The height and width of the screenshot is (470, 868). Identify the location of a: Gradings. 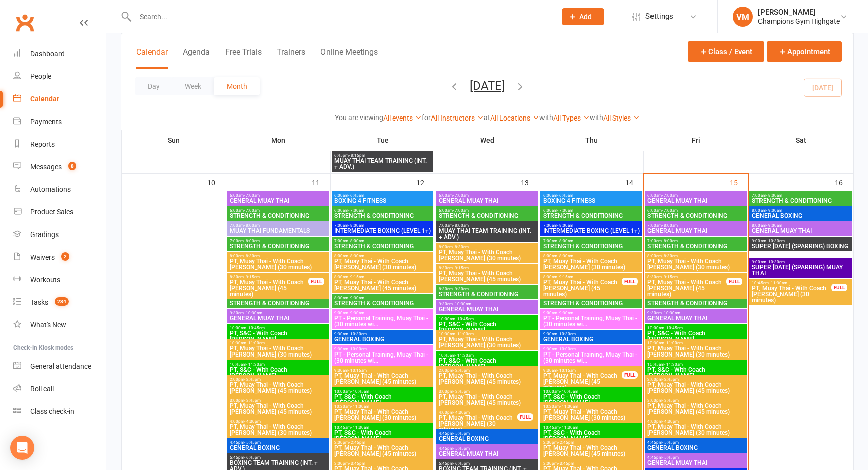
(59, 235).